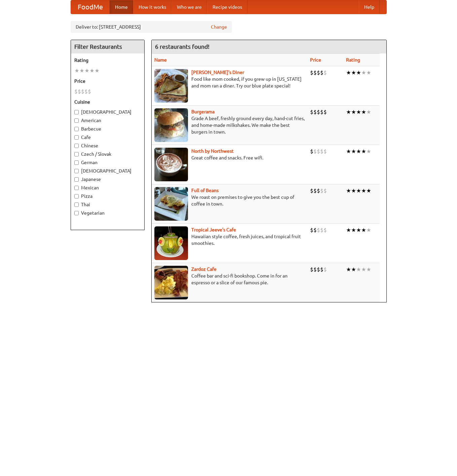 This screenshot has width=457, height=476. I want to click on a: Recipe videos, so click(227, 7).